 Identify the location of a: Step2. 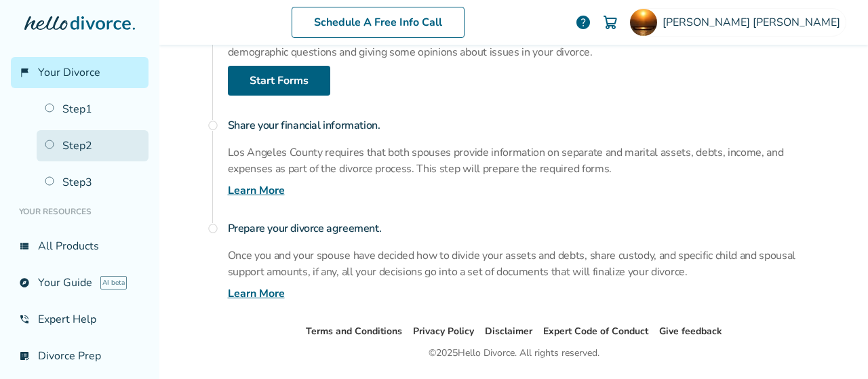
(92, 146).